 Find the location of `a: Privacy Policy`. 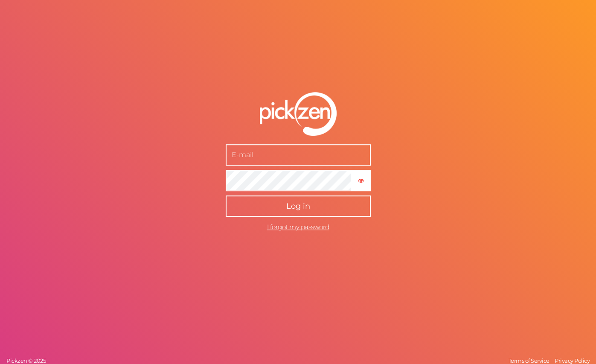

a: Privacy Policy is located at coordinates (572, 360).